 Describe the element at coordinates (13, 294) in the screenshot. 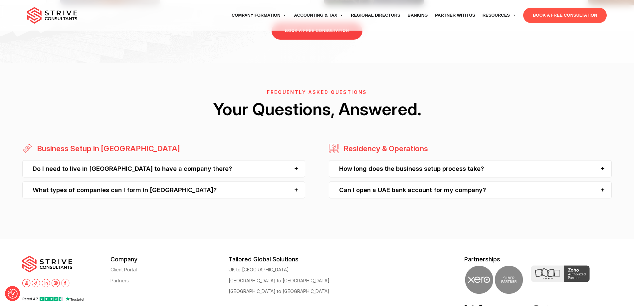

I see `button: Consent Preferences` at that location.